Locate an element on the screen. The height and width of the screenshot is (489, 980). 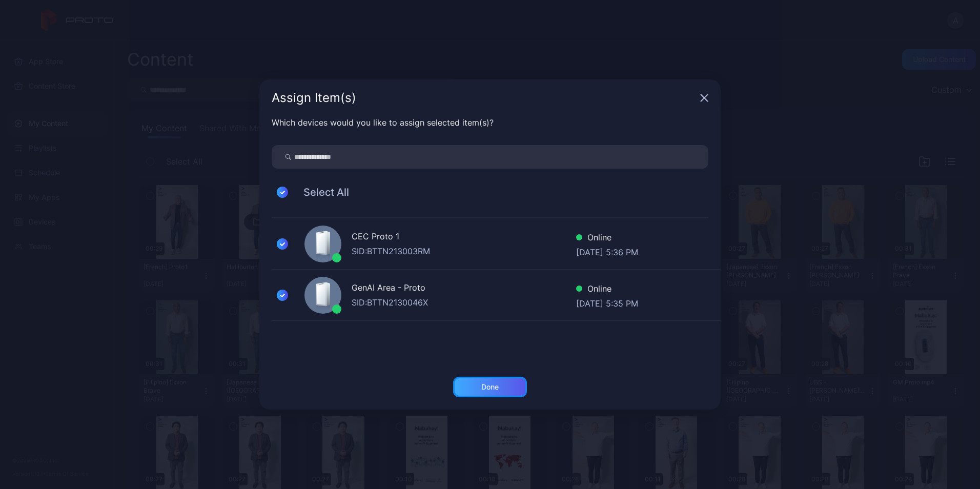
div: CEC Proto 1 is located at coordinates (464, 238).